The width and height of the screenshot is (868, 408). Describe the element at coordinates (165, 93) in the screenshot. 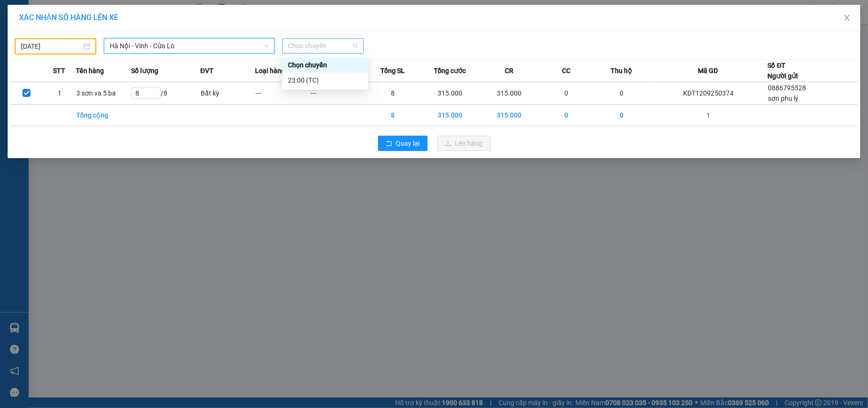

I see `td: / 8` at that location.